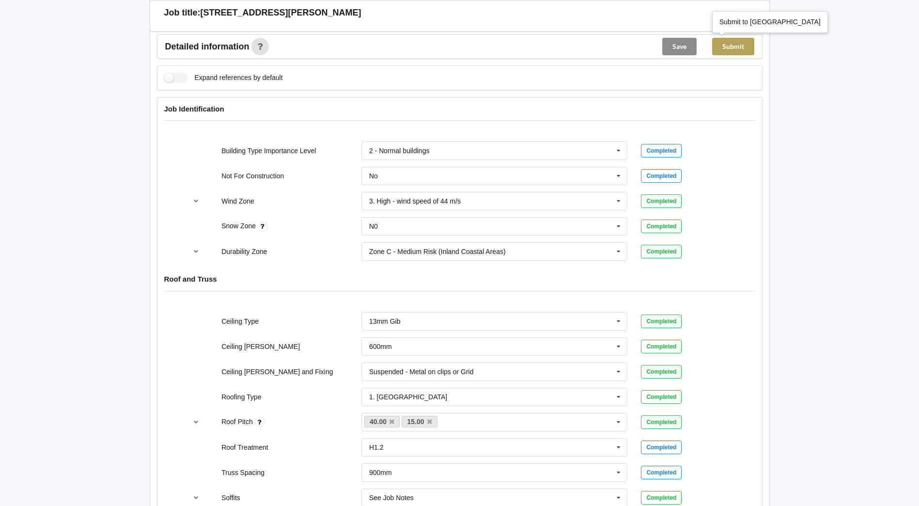 This screenshot has height=506, width=919. I want to click on div: 2 - Normal buildings, so click(399, 151).